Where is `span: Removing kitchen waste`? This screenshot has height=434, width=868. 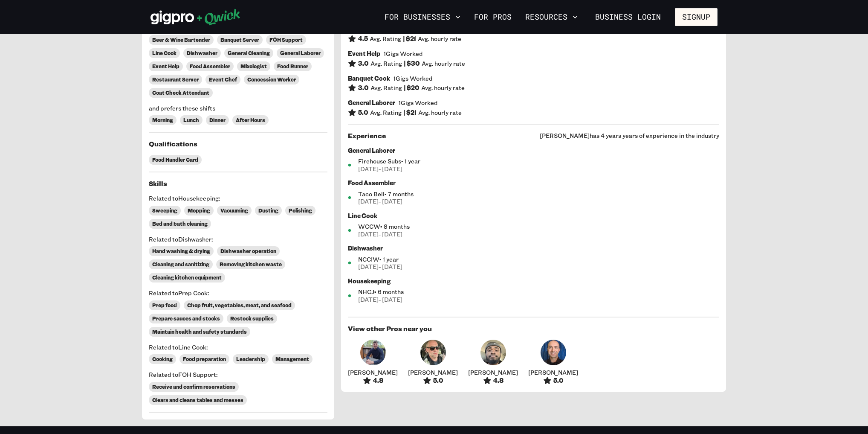
span: Removing kitchen waste is located at coordinates (251, 264).